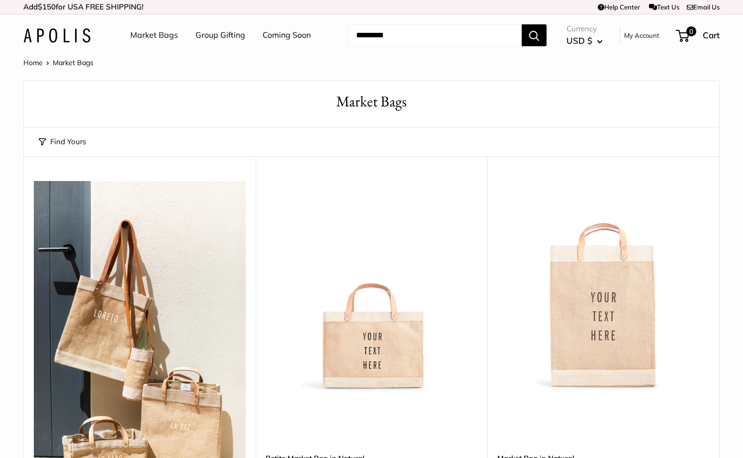  Describe the element at coordinates (604, 287) in the screenshot. I see `img: Market Bag in Natural` at that location.